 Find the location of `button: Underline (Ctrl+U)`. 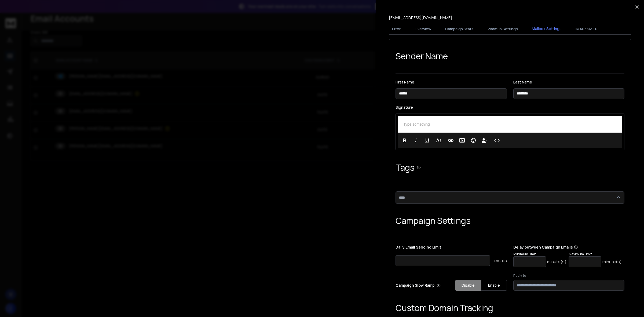

button: Underline (Ctrl+U) is located at coordinates (427, 141).